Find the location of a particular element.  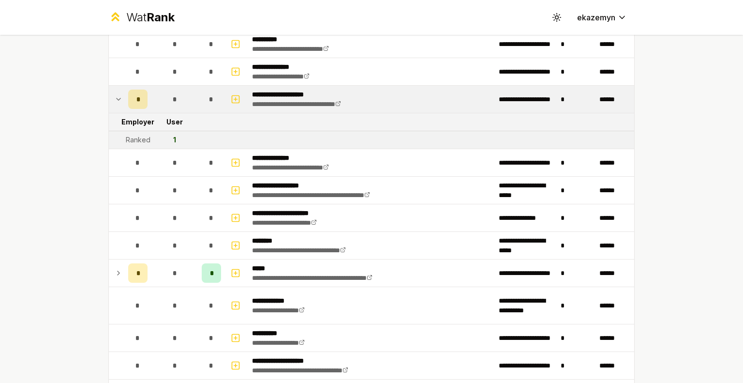

span: Rank is located at coordinates (161, 17).